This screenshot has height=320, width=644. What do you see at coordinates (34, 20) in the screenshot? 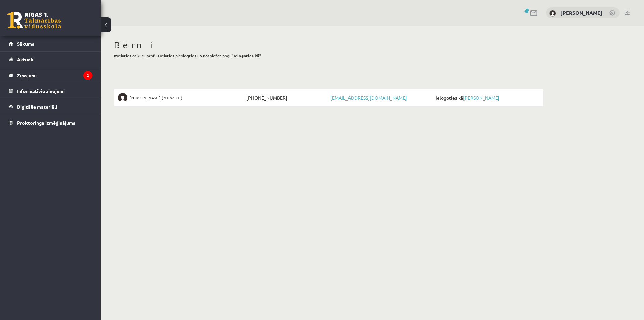
I see `a: Rīgas 1. Tālmācības vidusskola` at bounding box center [34, 20].